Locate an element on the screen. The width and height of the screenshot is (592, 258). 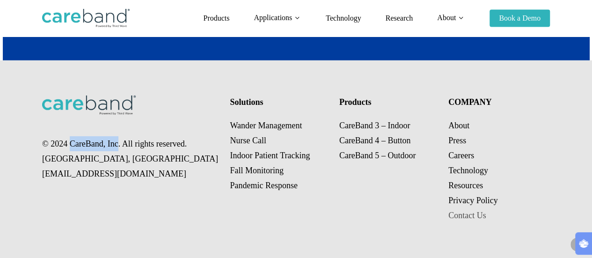
h4: Solutions is located at coordinates (279, 102).